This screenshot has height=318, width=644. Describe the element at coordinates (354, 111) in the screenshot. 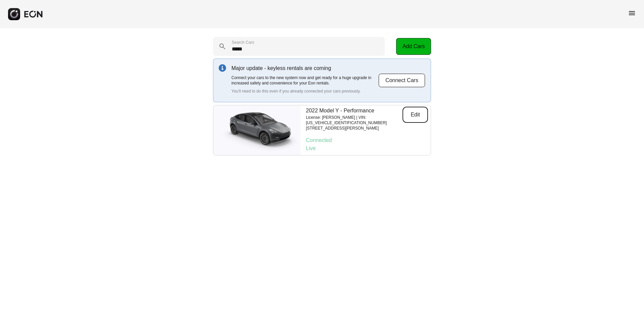

I see `p: 2022 Model Y - Performance` at that location.